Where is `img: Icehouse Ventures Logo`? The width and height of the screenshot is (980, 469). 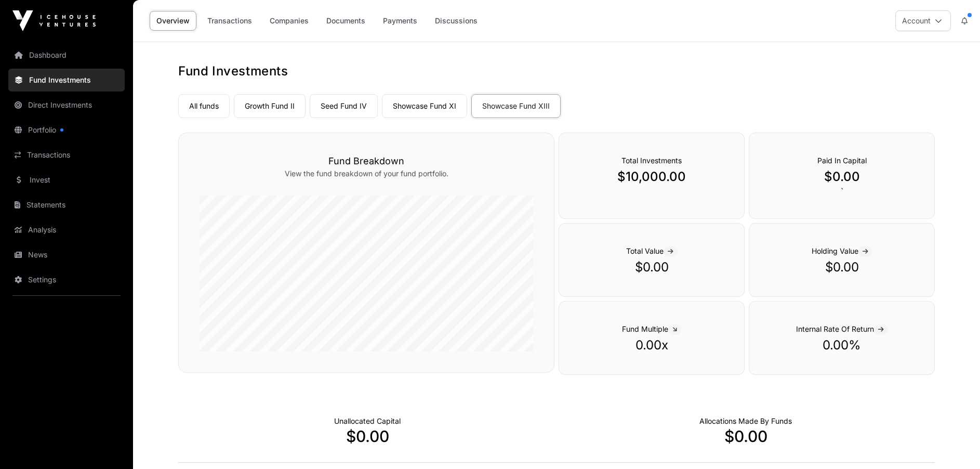 img: Icehouse Ventures Logo is located at coordinates (54, 21).